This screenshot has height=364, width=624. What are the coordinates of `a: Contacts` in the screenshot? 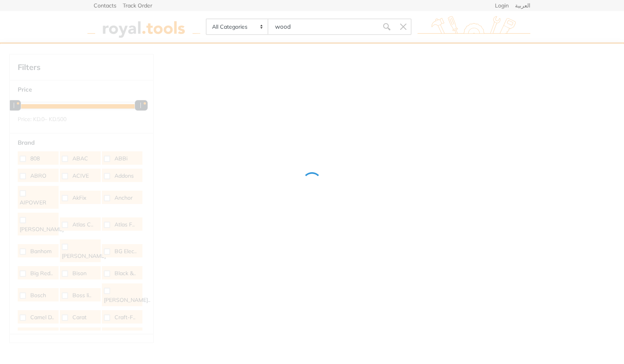 It's located at (105, 6).